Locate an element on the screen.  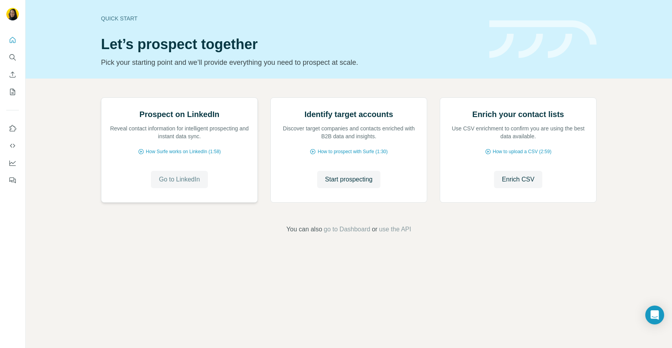
span: Go to LinkedIn is located at coordinates (179, 179).